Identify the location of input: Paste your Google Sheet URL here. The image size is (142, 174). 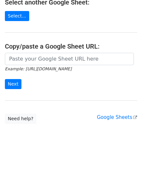
(69, 59).